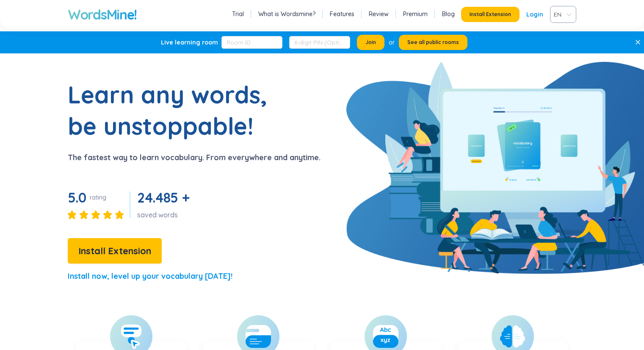 The height and width of the screenshot is (350, 644). I want to click on div: rating, so click(98, 197).